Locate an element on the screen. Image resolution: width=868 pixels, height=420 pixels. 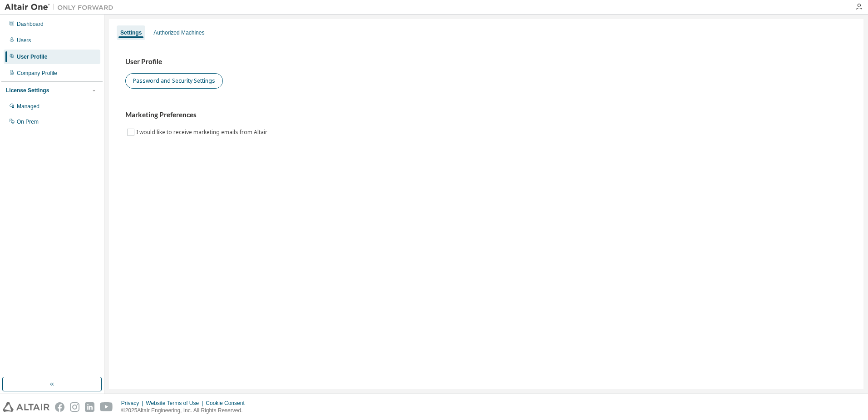
div: Dashboard is located at coordinates (30, 24).